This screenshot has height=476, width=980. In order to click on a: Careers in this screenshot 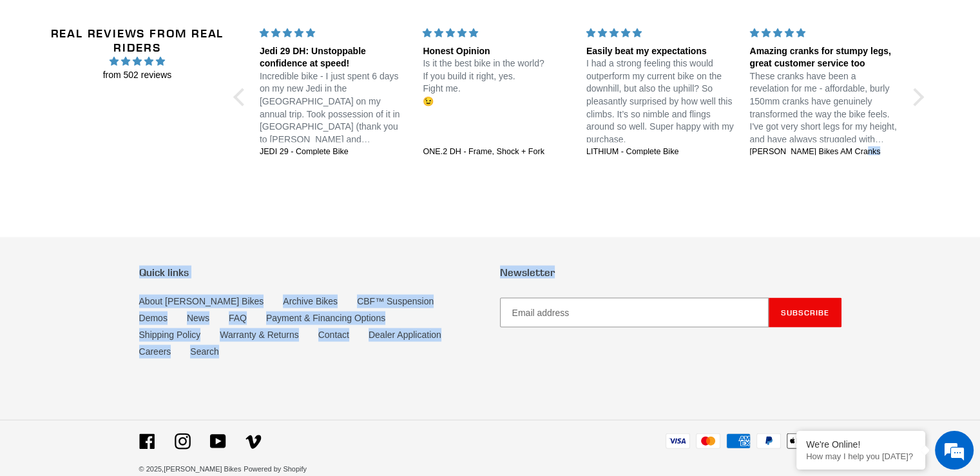, I will do `click(155, 351)`.